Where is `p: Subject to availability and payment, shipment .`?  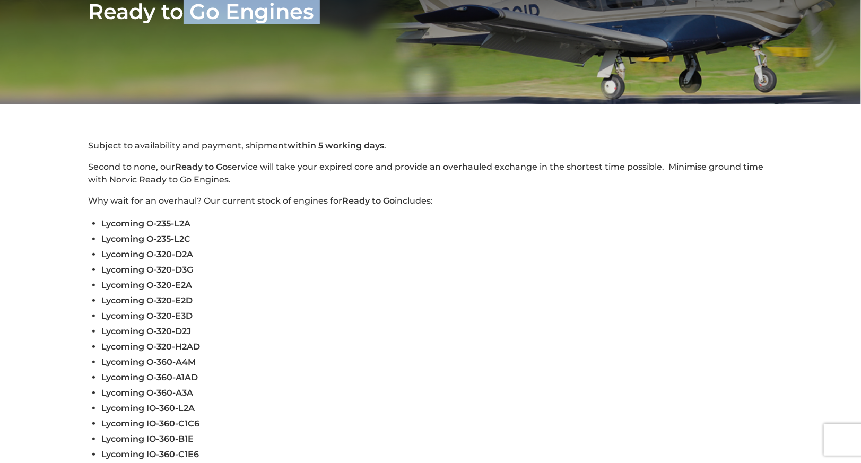
p: Subject to availability and payment, shipment . is located at coordinates (430, 146).